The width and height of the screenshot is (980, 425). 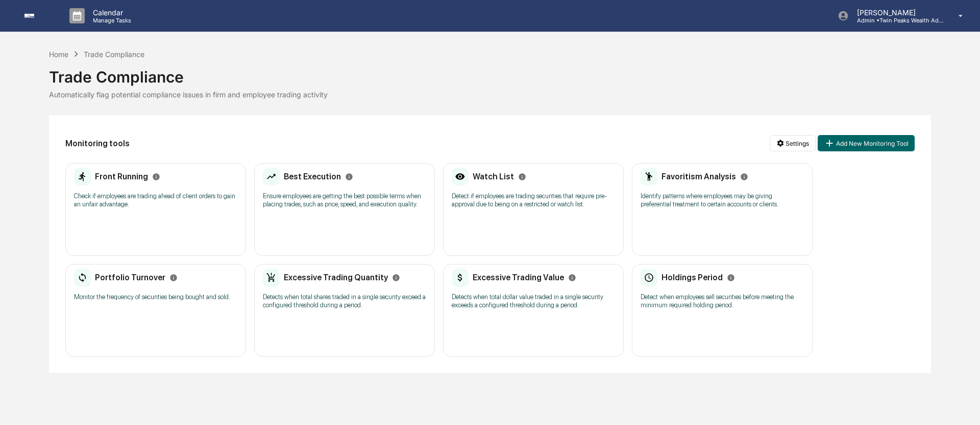 I want to click on div: Automatically flag potential compliance issues in firm and employee trading activity, so click(x=490, y=94).